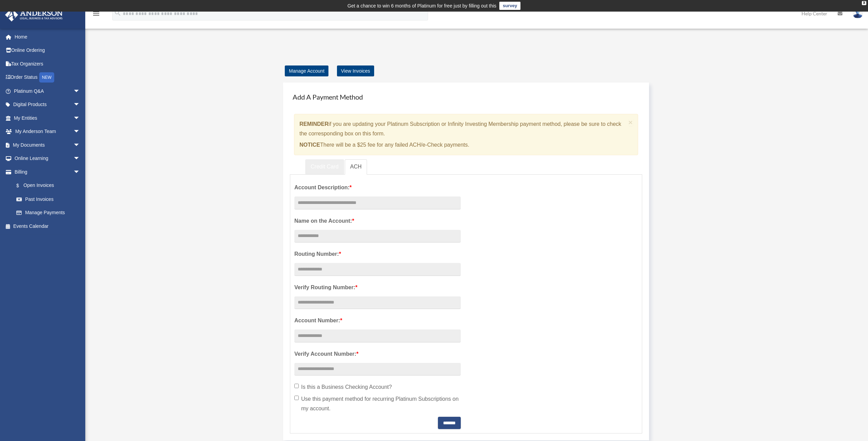 This screenshot has width=868, height=441. What do you see at coordinates (306, 71) in the screenshot?
I see `a: Manage Account` at bounding box center [306, 71].